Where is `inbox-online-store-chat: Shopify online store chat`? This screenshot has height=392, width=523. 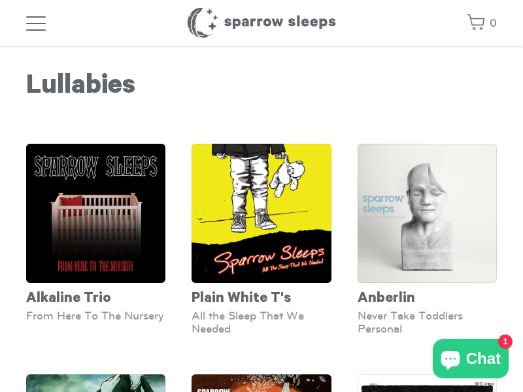
inbox-online-store-chat: Shopify online store chat is located at coordinates (471, 360).